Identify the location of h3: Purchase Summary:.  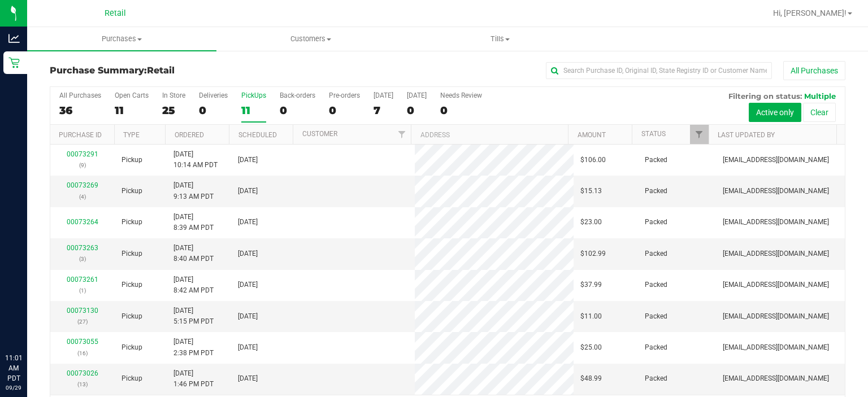
(182, 71).